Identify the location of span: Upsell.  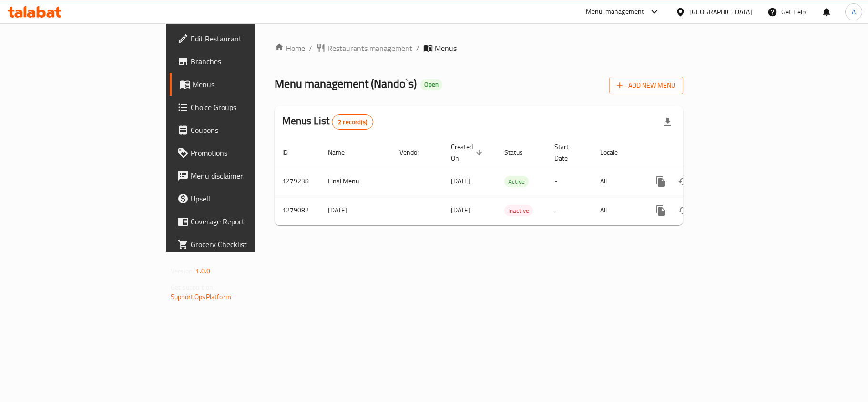
(247, 199).